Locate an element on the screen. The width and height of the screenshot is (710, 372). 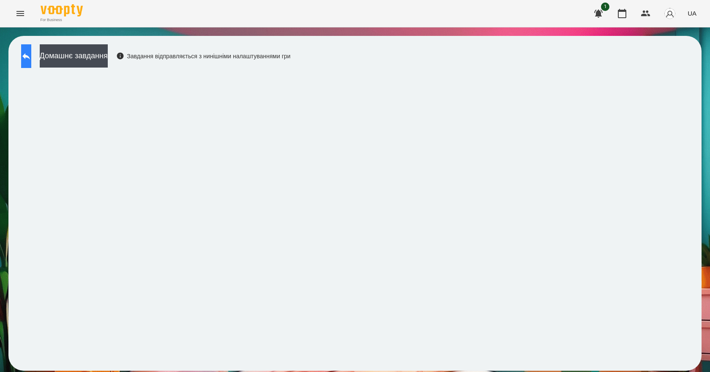
span: 1 is located at coordinates (605, 7).